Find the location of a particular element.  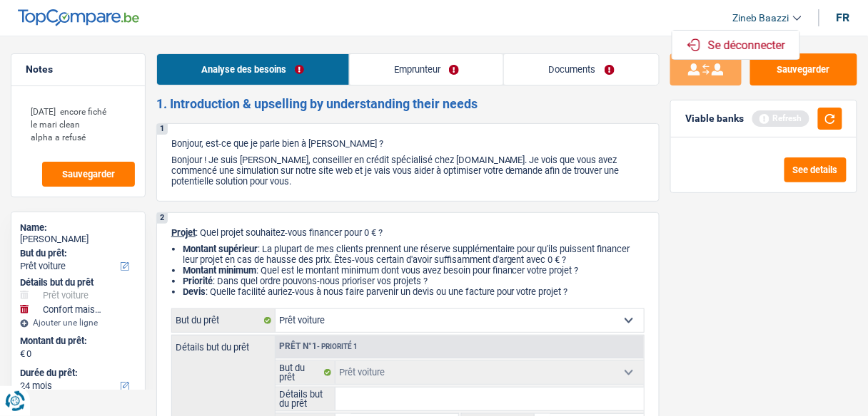

a: Emprunteur is located at coordinates (427, 69).